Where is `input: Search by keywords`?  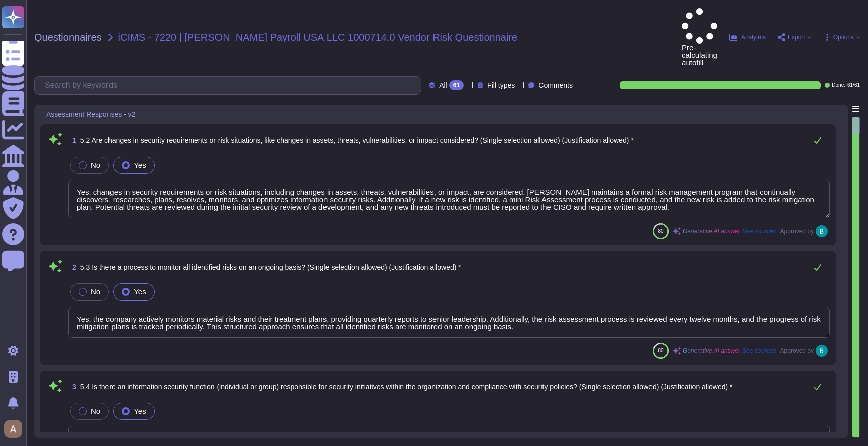 input: Search by keywords is located at coordinates (230, 85).